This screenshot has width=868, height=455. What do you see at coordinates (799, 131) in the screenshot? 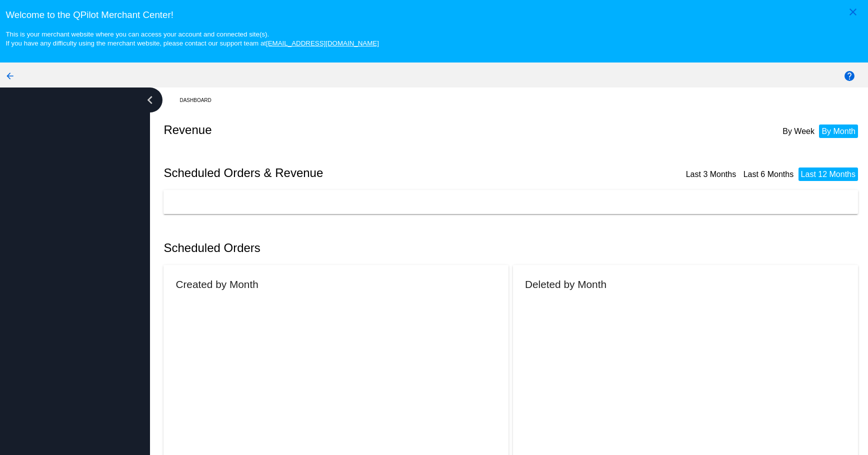
I see `li: By Week` at bounding box center [799, 131].